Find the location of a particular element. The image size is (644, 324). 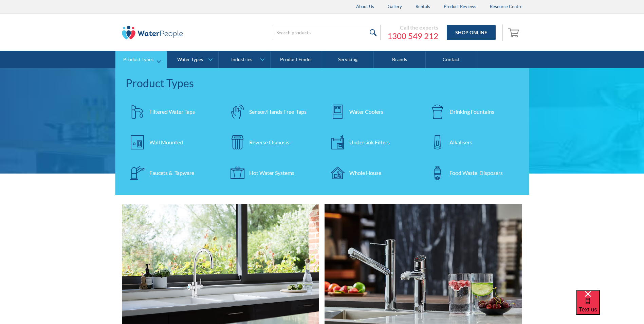

a: Water Coolers is located at coordinates (372, 112).